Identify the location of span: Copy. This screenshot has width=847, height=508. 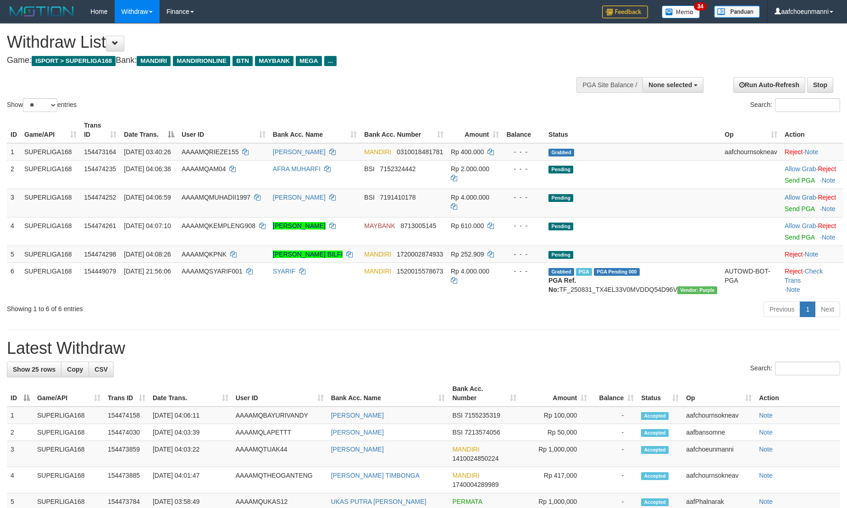
(75, 369).